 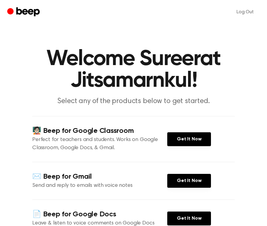 What do you see at coordinates (100, 186) in the screenshot?
I see `p: Send and reply to emails with voice notes` at bounding box center [100, 186].